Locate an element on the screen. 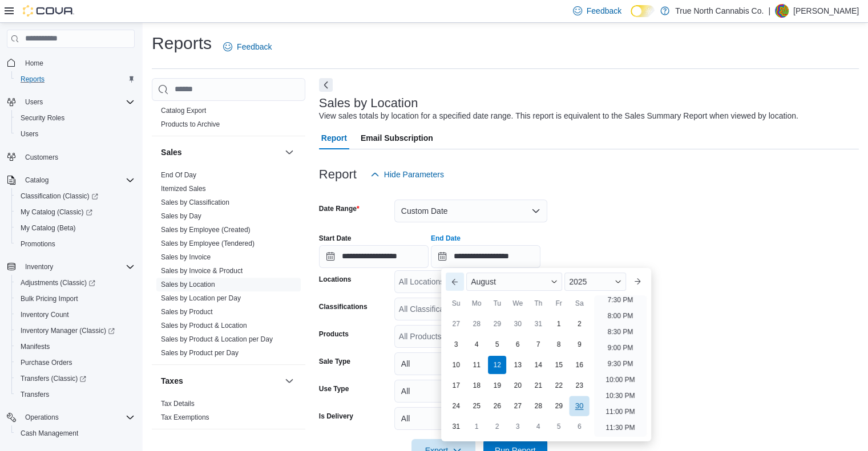 This screenshot has height=451, width=868. label: Products is located at coordinates (334, 334).